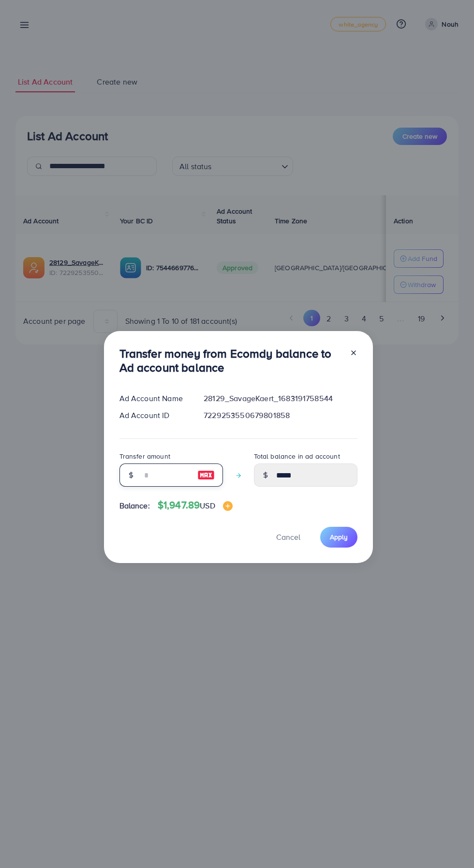 This screenshot has width=474, height=868. Describe the element at coordinates (280, 398) in the screenshot. I see `div: 28129_SavageKaert_1683191758544` at that location.